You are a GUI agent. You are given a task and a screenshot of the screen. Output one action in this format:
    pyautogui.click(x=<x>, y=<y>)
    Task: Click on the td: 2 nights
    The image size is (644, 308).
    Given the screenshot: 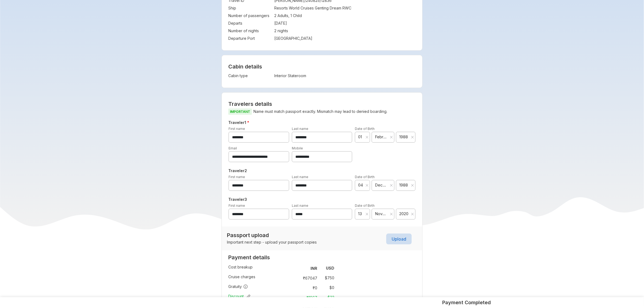 What is the action you would take?
    pyautogui.click(x=345, y=31)
    